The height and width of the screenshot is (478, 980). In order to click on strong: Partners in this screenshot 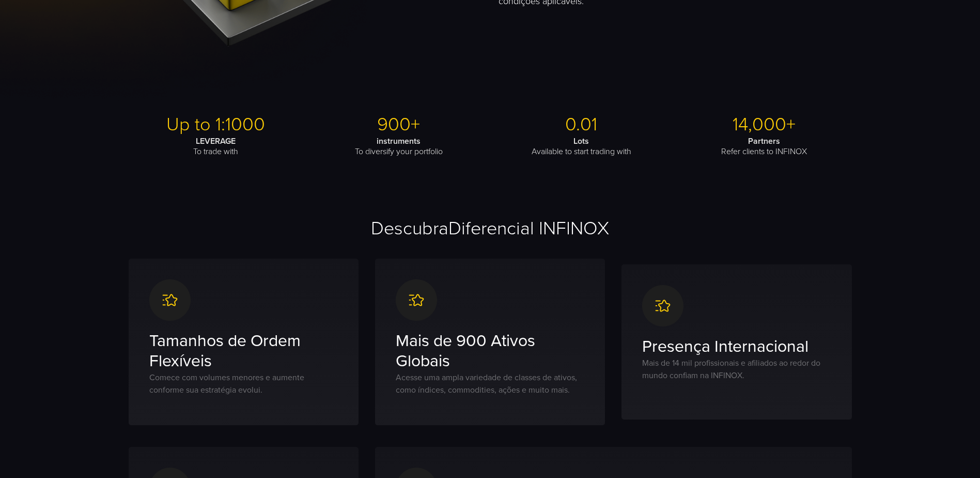, I will do `click(764, 141)`.